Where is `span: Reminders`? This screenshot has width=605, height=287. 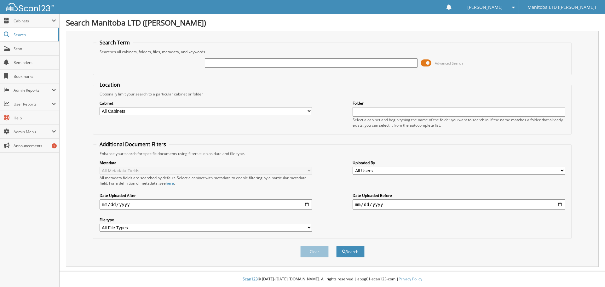
span: Reminders is located at coordinates (35, 62).